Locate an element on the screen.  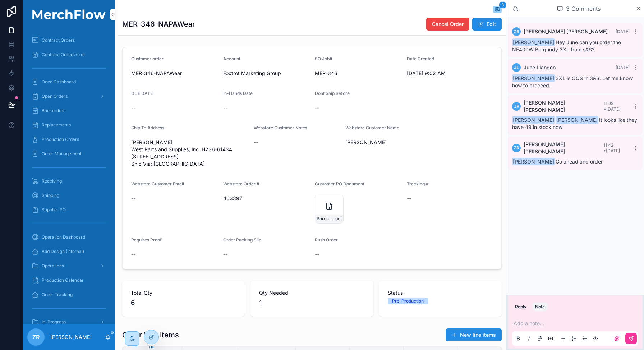
span: Order Packing Slip is located at coordinates (242, 240).